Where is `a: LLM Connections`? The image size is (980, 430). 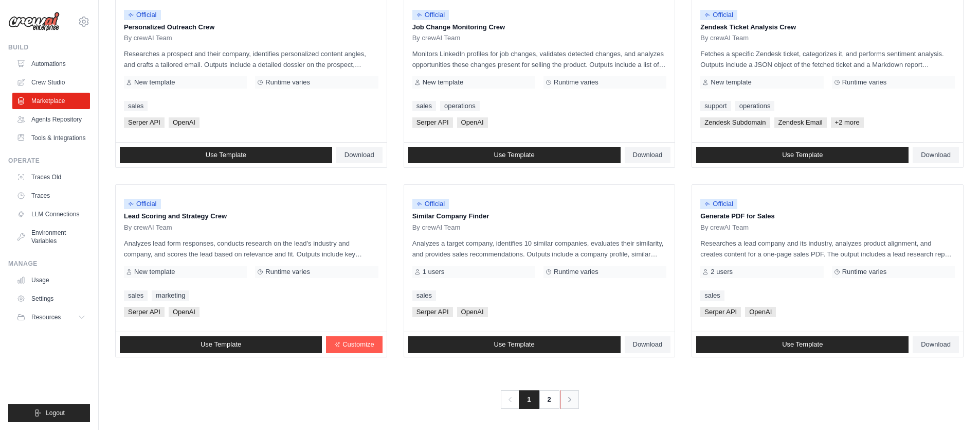
a: LLM Connections is located at coordinates (51, 214).